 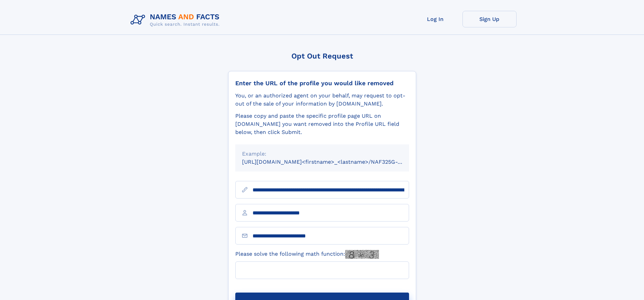 I want to click on div: Enter the URL of the profile you would like removed, so click(x=322, y=83).